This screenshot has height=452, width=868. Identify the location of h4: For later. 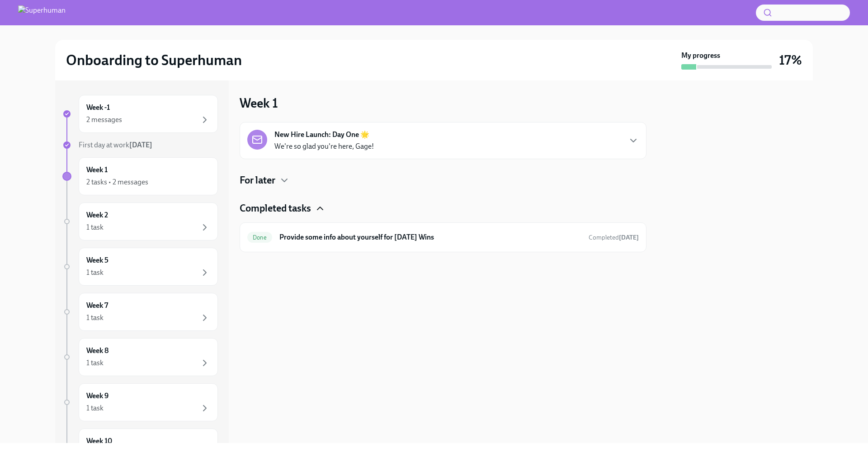
(257, 180).